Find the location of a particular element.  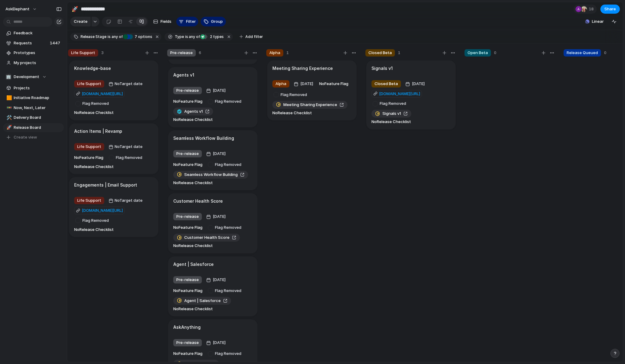

span: 0 is located at coordinates (495, 53).